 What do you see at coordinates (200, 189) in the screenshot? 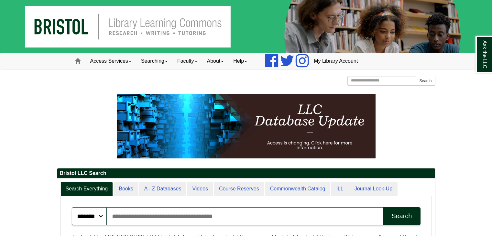
I see `a: Videos` at bounding box center [200, 189].